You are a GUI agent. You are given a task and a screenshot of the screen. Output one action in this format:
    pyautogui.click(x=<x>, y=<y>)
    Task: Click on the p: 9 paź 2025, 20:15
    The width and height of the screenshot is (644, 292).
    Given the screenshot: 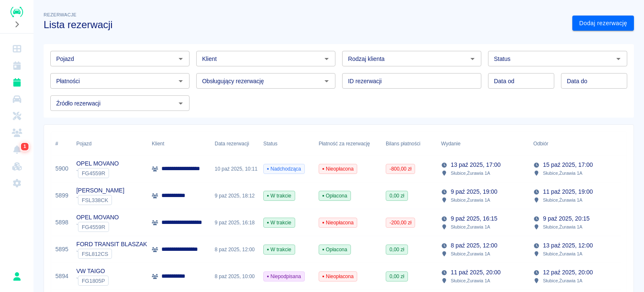 What is the action you would take?
    pyautogui.click(x=566, y=218)
    